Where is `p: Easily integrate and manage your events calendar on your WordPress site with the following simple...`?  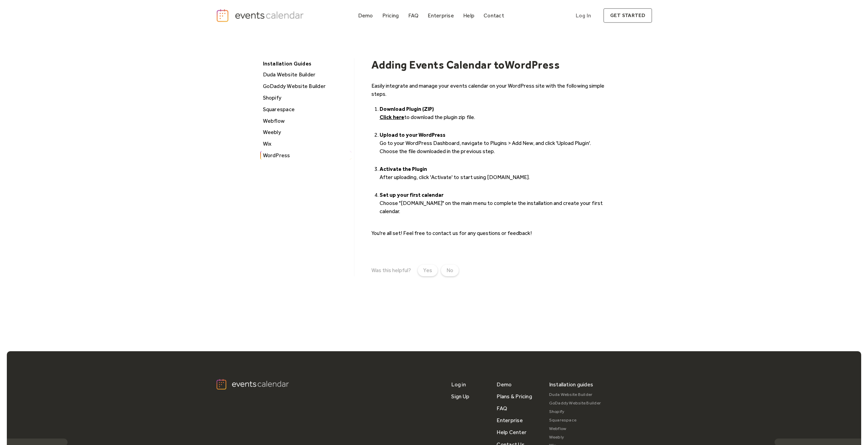
p: Easily integrate and manage your events calendar on your WordPress site with the following simple... is located at coordinates (490, 90).